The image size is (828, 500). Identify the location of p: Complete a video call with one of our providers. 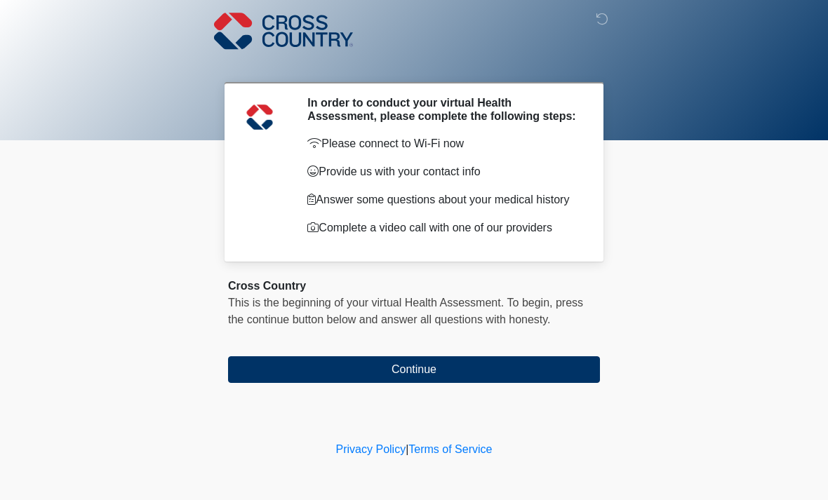
(443, 228).